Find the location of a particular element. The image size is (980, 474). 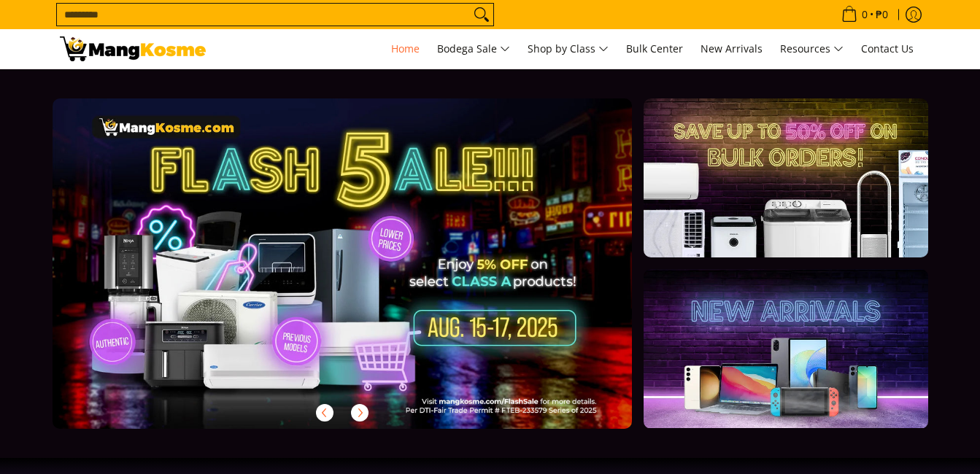

span: 0 is located at coordinates (865, 14).